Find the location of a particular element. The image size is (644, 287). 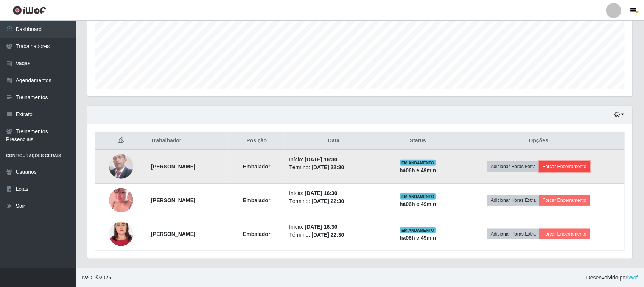

th: Posição is located at coordinates (257, 141).